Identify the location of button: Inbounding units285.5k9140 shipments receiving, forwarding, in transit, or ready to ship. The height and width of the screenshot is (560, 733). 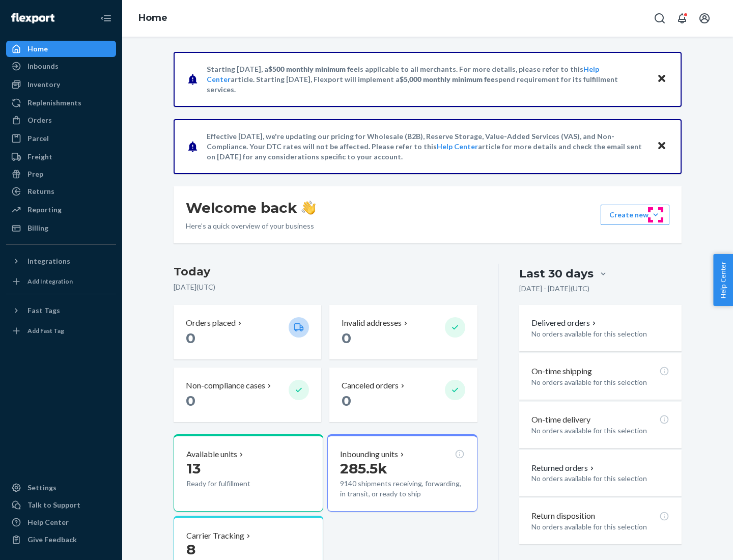
(402, 473).